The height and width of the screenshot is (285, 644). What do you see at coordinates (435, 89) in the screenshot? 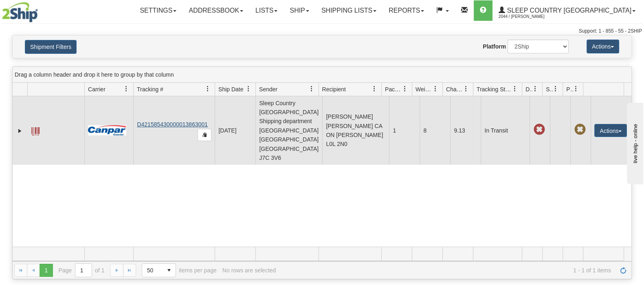
I see `a: Weight filter column settings` at bounding box center [435, 89].